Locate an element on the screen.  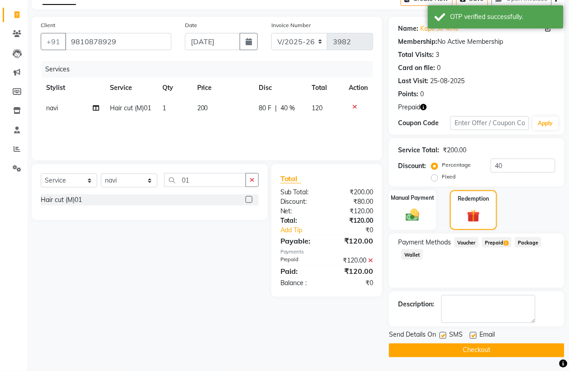
div: Last Visit: is located at coordinates (413, 81).